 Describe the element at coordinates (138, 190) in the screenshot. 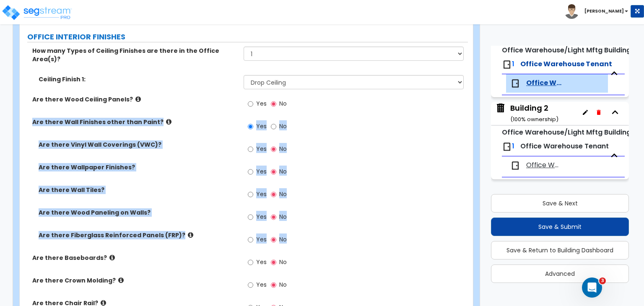

I see `label: Are there Wall Tiles?` at that location.